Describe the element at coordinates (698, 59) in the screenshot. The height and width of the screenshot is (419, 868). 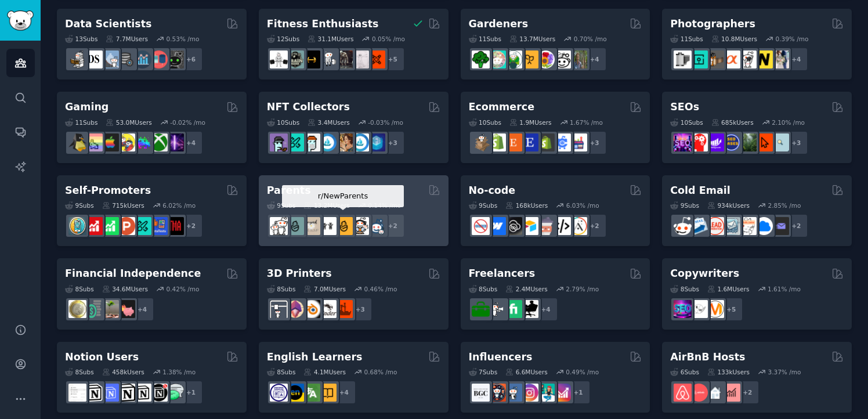
I see `img: streetphotography` at that location.